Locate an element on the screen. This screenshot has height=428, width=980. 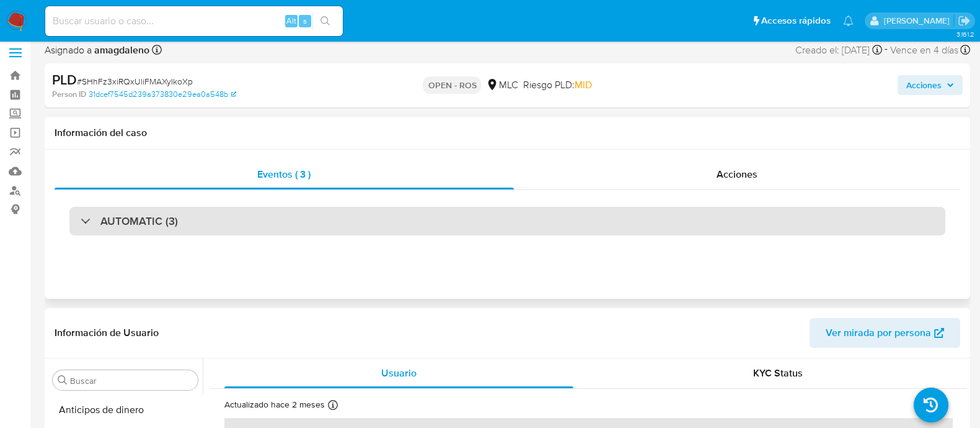
p: Actualizado hace 2 meses is located at coordinates (274, 404).